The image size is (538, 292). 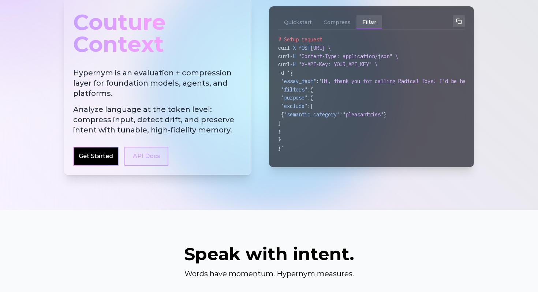 What do you see at coordinates (299, 81) in the screenshot?
I see `span: "essay_text"` at bounding box center [299, 81].